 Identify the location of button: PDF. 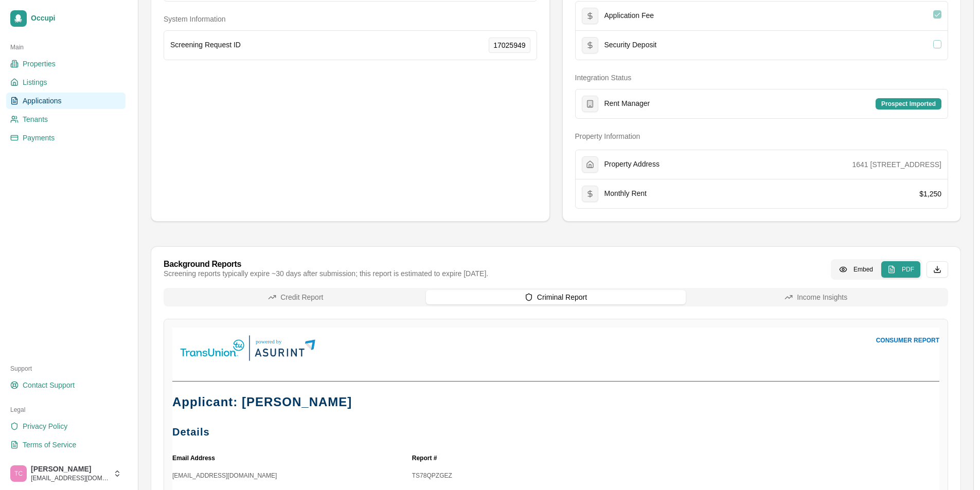
(901, 270).